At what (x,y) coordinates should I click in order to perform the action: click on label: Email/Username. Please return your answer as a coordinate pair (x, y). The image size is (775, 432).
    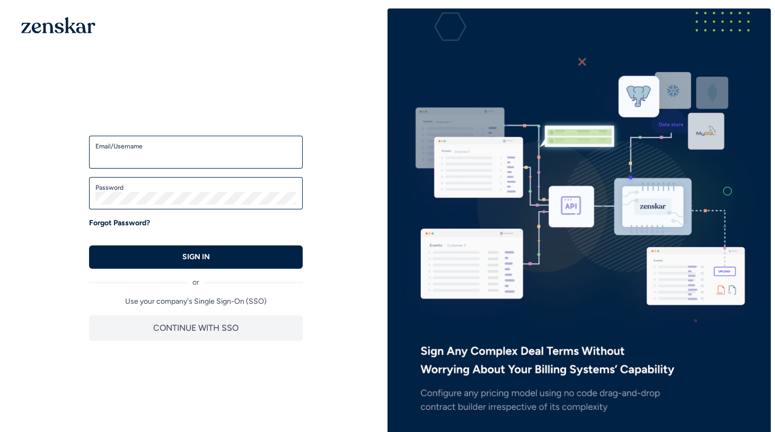
    Looking at the image, I should click on (196, 146).